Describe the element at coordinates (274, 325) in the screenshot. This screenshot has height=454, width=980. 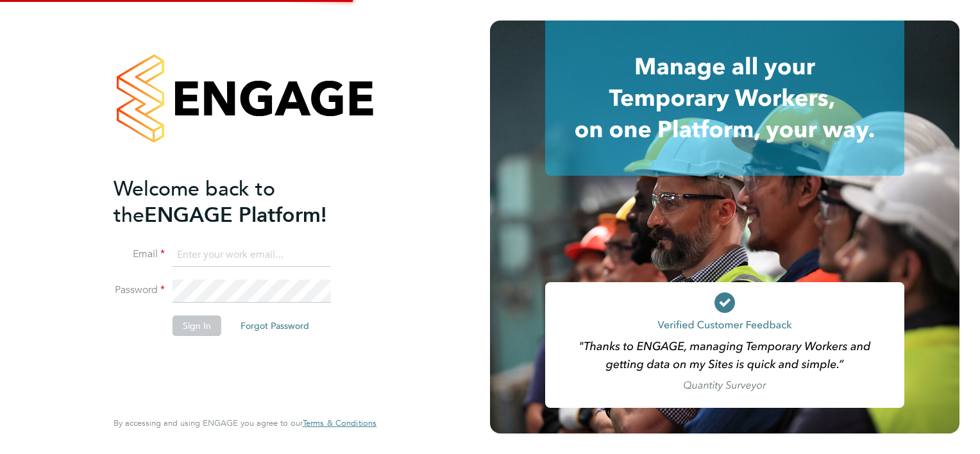
I see `button: Forgot Password` at that location.